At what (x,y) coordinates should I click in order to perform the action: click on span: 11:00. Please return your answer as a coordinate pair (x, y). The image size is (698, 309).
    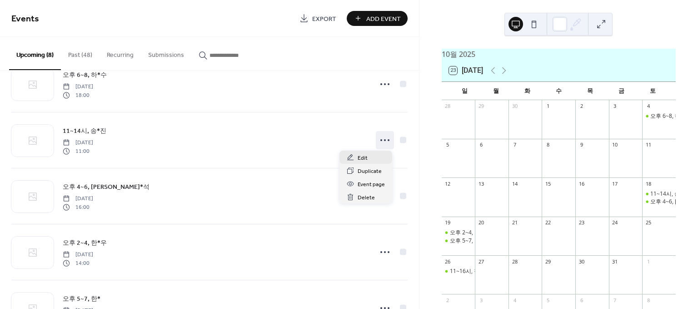
    Looking at the image, I should click on (78, 151).